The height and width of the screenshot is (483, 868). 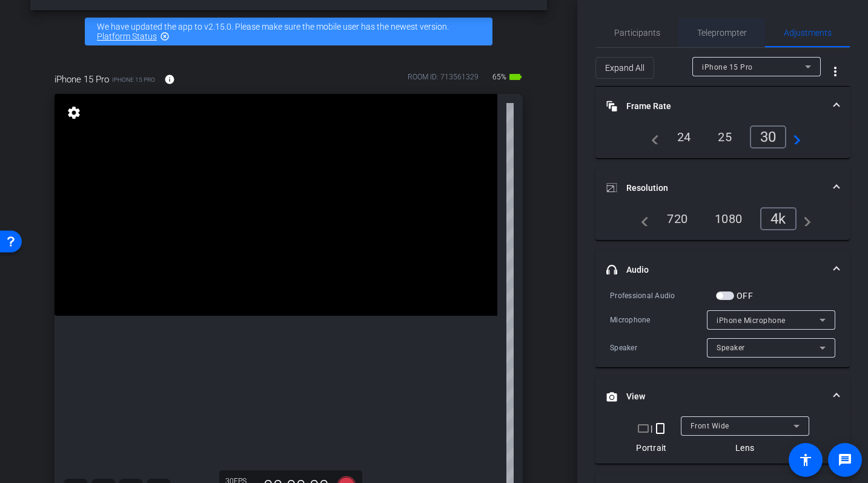 What do you see at coordinates (725, 137) in the screenshot?
I see `div: 25` at bounding box center [725, 137].